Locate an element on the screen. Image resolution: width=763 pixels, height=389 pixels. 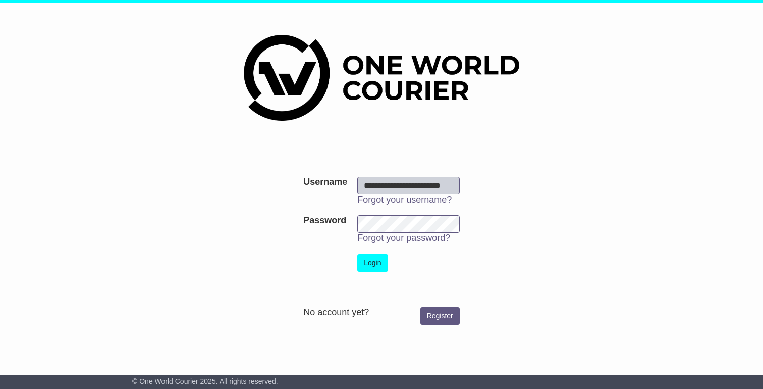
a: Register is located at coordinates (440, 316).